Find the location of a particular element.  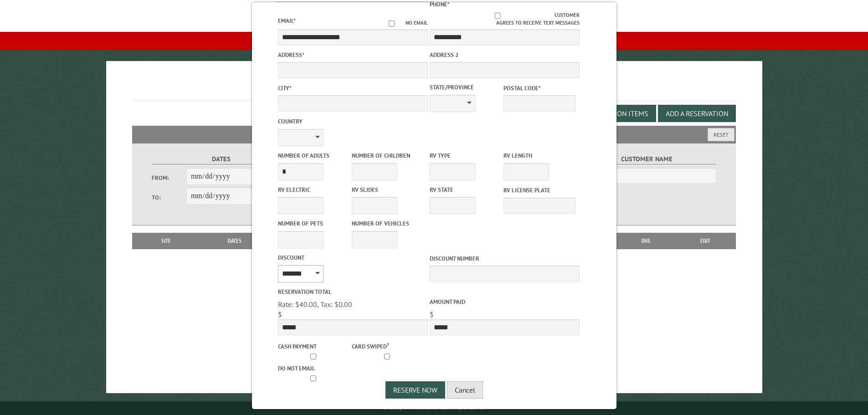

label: Amount paid is located at coordinates (504, 302).